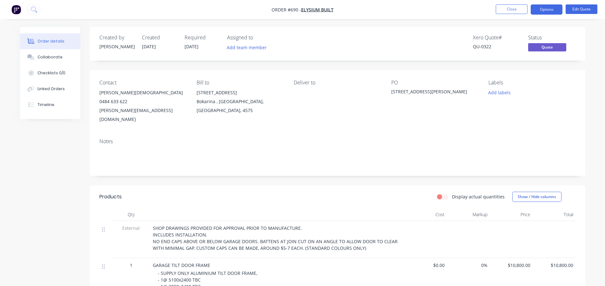 The width and height of the screenshot is (605, 286). Describe the element at coordinates (425, 265) in the screenshot. I see `span: $0.00` at that location.